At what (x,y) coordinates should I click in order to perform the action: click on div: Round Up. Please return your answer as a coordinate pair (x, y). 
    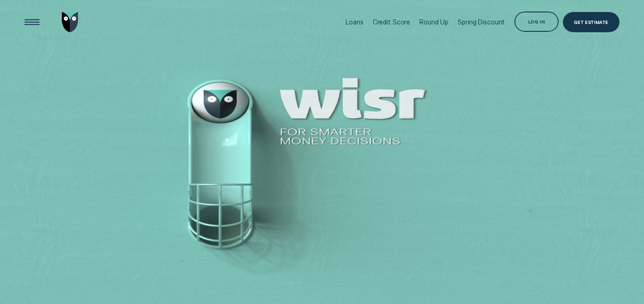
    Looking at the image, I should click on (434, 22).